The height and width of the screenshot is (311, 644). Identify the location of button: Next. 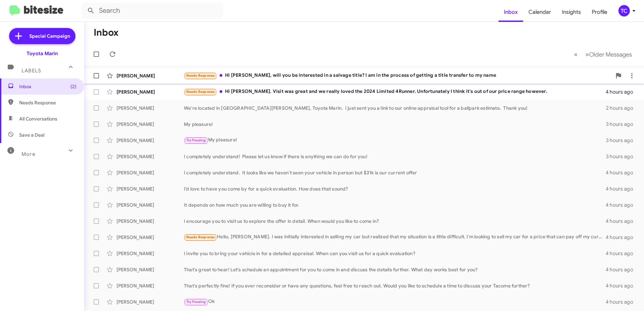
(609, 54).